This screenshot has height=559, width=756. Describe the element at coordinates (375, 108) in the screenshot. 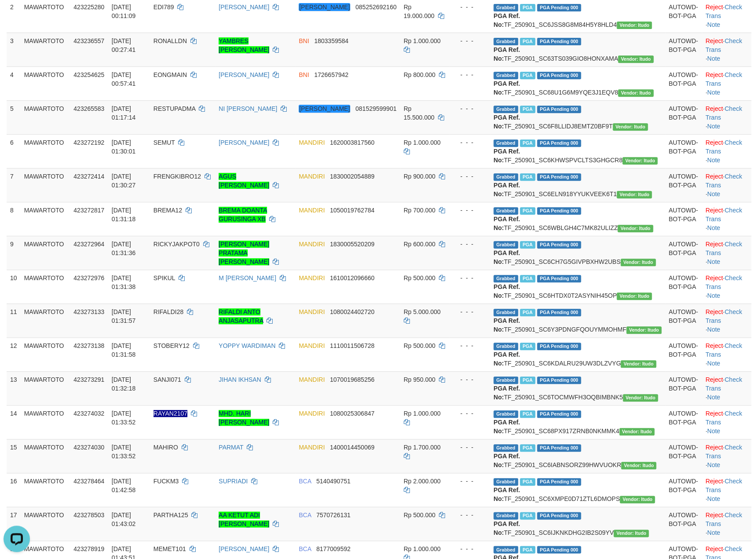

I see `span: Copy 081529599901 to clipboard` at that location.